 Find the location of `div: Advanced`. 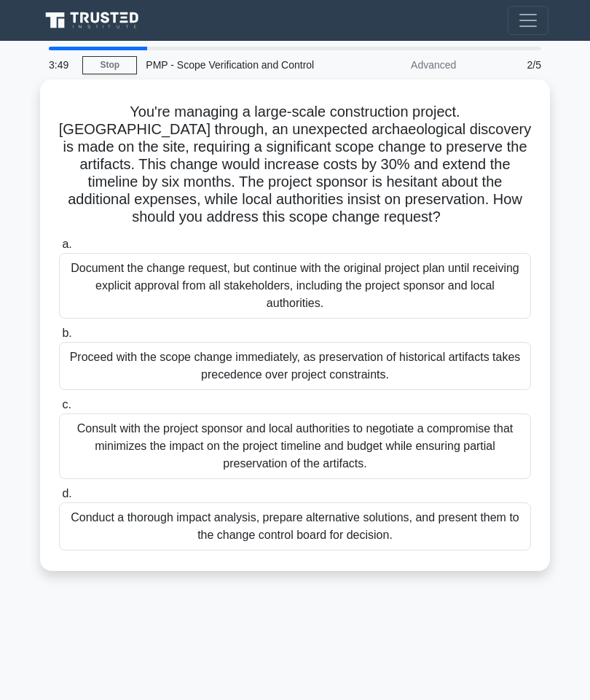

div: Advanced is located at coordinates (401, 65).